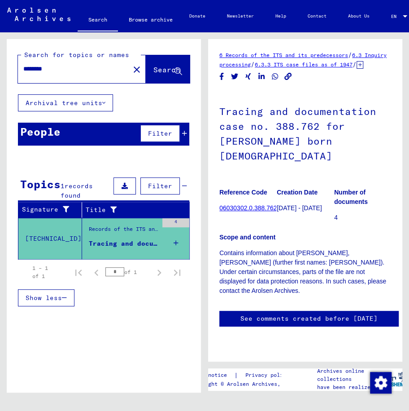  I want to click on img: Change consent, so click(381, 382).